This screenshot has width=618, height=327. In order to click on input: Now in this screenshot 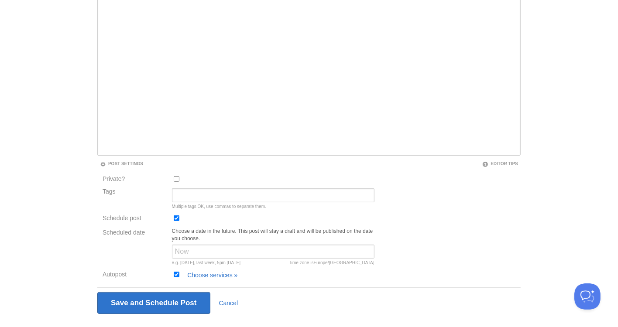, I will do `click(273, 252)`.